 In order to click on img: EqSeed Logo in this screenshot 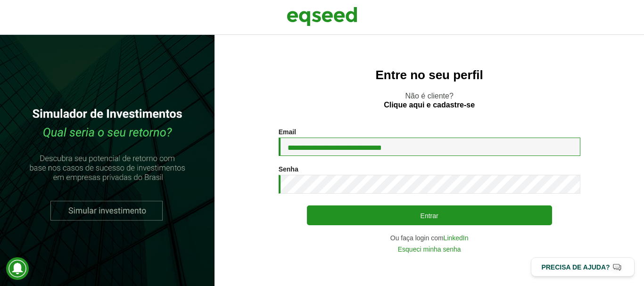, I will do `click(322, 16)`.